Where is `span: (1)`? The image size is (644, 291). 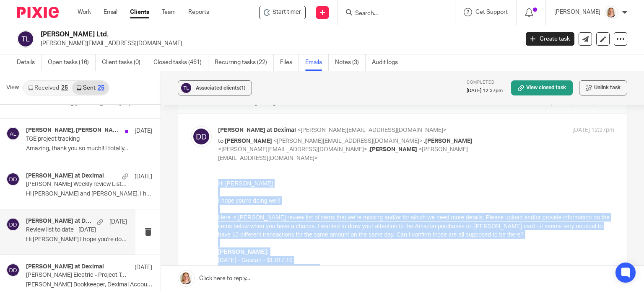
span: (1) is located at coordinates (242, 88).